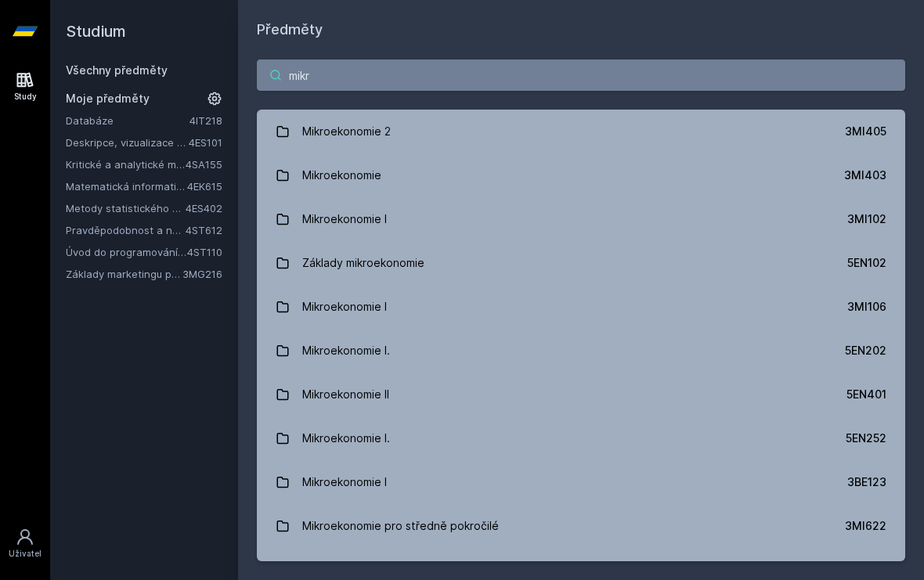 This screenshot has width=924, height=580. What do you see at coordinates (204, 252) in the screenshot?
I see `a: 4ST110` at bounding box center [204, 252].